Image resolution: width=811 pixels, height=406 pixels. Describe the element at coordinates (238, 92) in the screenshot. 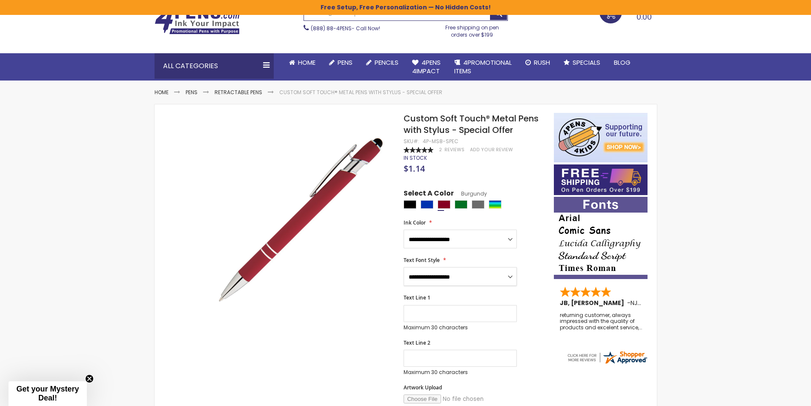

I see `a: Retractable Pens` at that location.